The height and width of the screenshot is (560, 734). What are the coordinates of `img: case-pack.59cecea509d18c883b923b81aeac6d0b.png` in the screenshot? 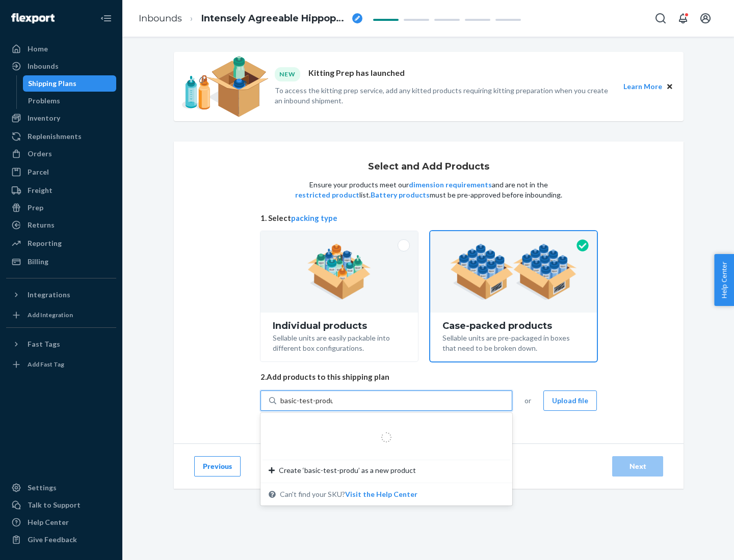 It's located at (514, 272).